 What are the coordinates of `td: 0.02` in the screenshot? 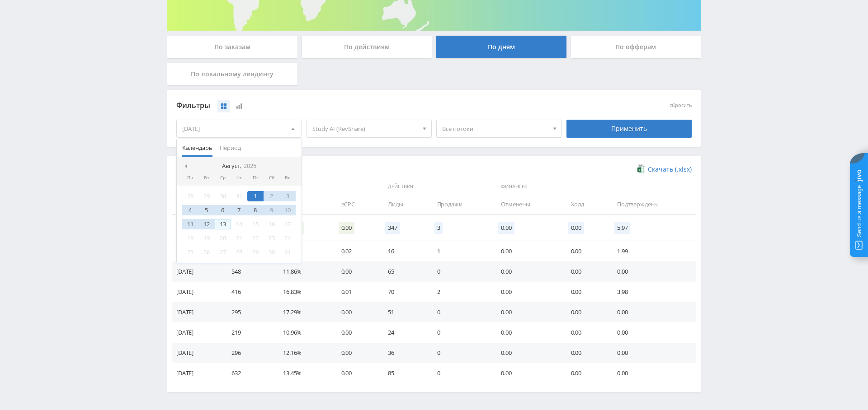 It's located at (356, 251).